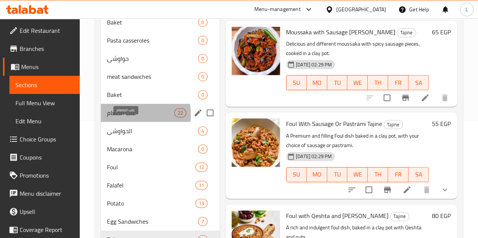 This screenshot has width=478, height=238. Describe the element at coordinates (160, 222) in the screenshot. I see `div: Egg Sandwiches7` at that location.